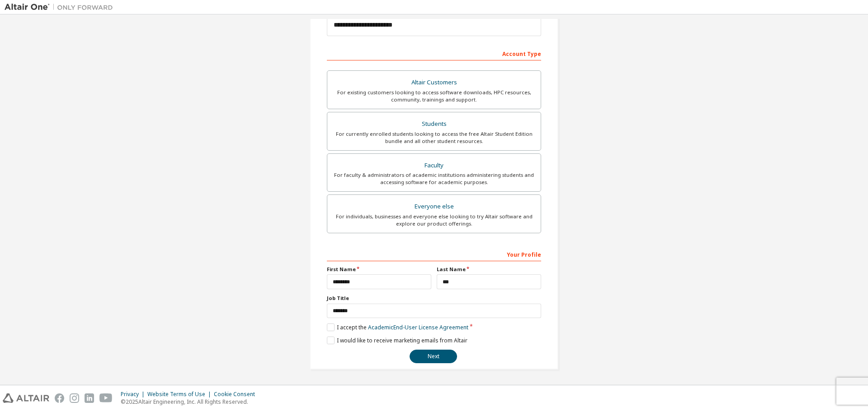 Image resolution: width=868 pixels, height=411 pixels. I want to click on img: instagram.svg, so click(74, 398).